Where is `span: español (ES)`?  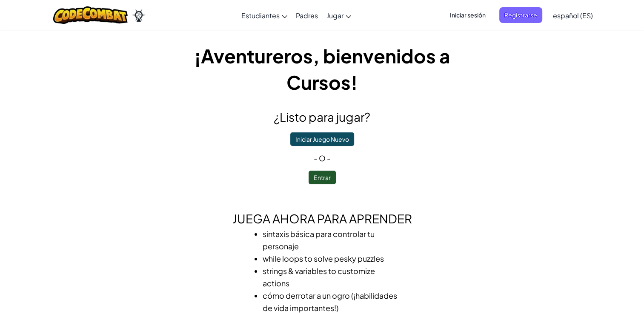 span: español (ES) is located at coordinates (573, 15).